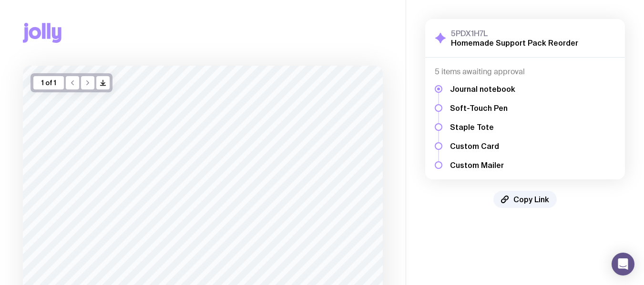 The image size is (644, 285). Describe the element at coordinates (514, 43) in the screenshot. I see `h2: Homemade Support Pack Reorder` at that location.